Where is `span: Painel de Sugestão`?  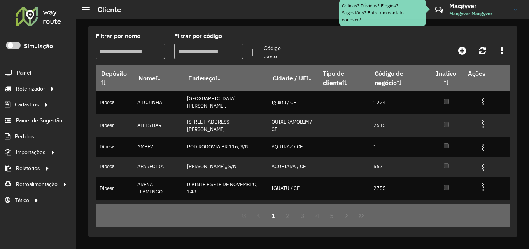
span: Painel de Sugestão is located at coordinates (39, 121).